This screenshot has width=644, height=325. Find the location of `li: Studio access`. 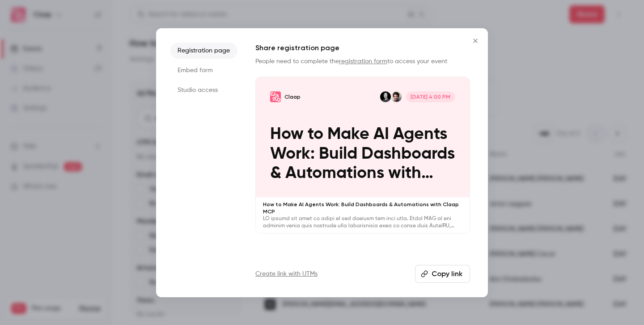

li: Studio access is located at coordinates (204, 90).